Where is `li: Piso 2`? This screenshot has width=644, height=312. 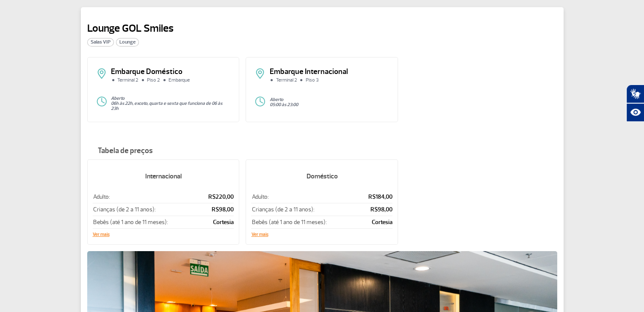
li: Piso 2 is located at coordinates (151, 81).